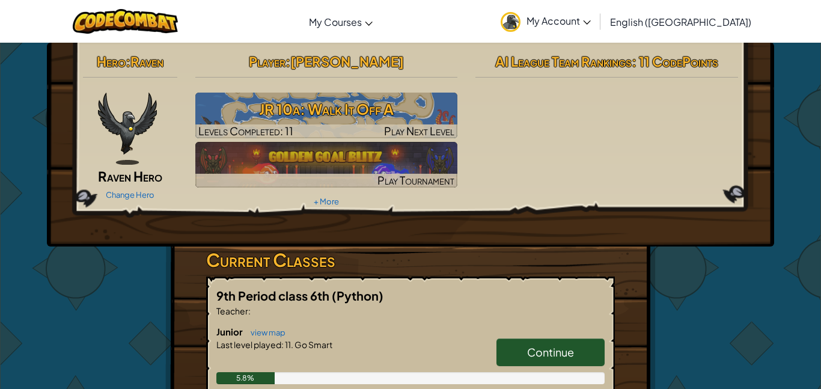 The width and height of the screenshot is (821, 389). What do you see at coordinates (326, 165) in the screenshot?
I see `a: Play Tournament` at bounding box center [326, 165].